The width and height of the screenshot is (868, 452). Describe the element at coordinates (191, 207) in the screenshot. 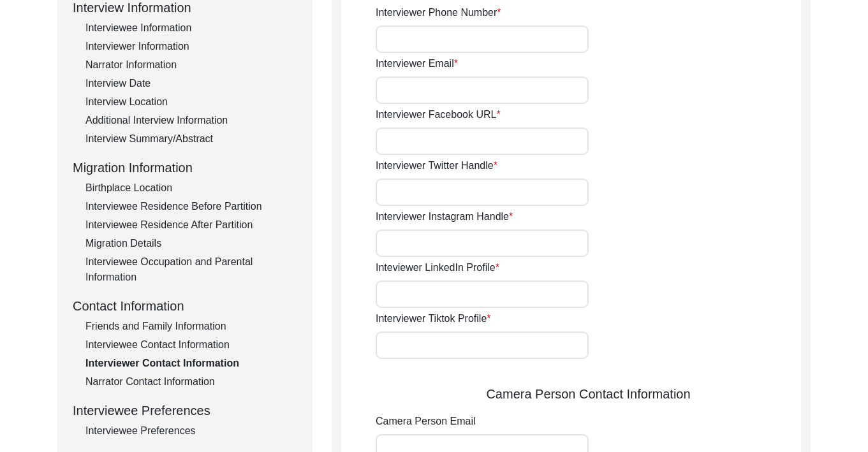

I see `div: Interviewee Residence Before Partition` at that location.